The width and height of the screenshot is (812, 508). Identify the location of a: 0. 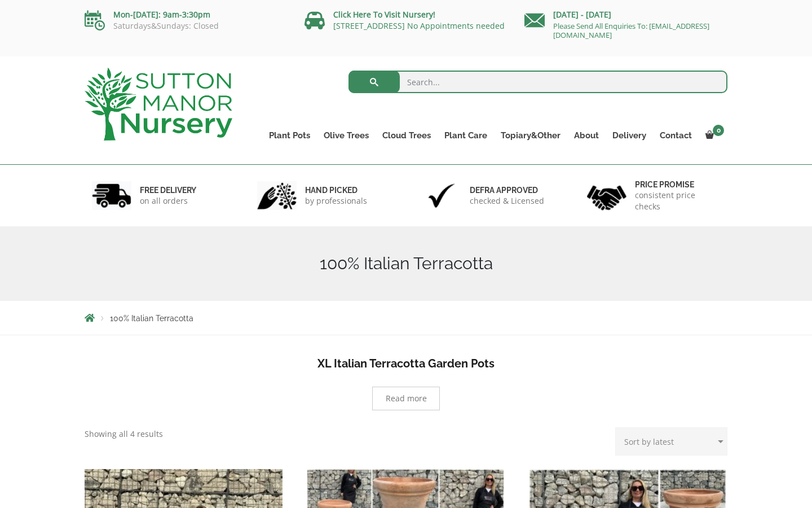
(713, 136).